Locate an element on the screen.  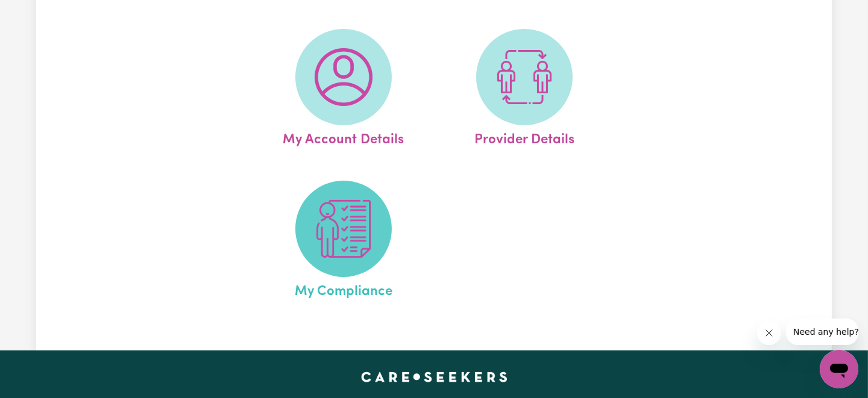
a: Careseekers home page is located at coordinates (434, 377).